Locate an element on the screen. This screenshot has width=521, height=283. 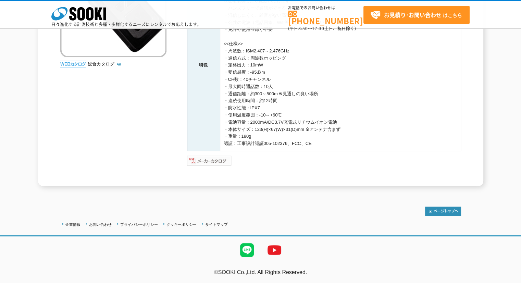
a: お問い合わせ is located at coordinates (100, 224).